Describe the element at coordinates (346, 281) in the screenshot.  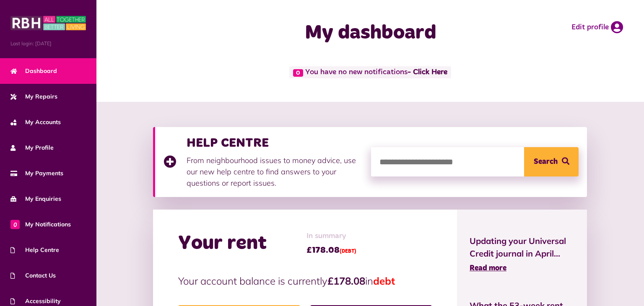
I see `strong: £178.08` at that location.